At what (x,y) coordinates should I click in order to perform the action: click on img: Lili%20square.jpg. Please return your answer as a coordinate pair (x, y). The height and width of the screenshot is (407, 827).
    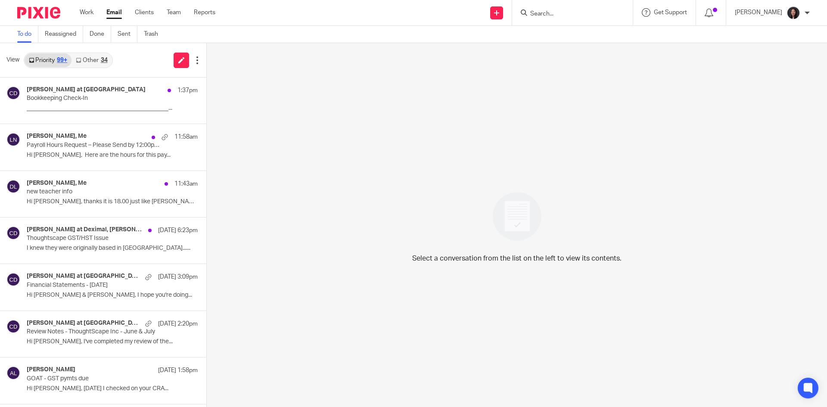
    Looking at the image, I should click on (793, 13).